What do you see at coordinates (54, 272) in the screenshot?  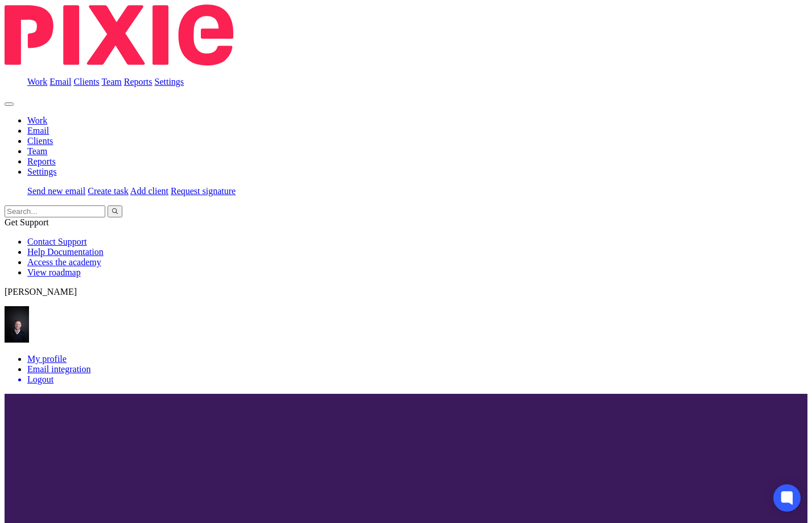 I see `a: View roadmap` at bounding box center [54, 272].